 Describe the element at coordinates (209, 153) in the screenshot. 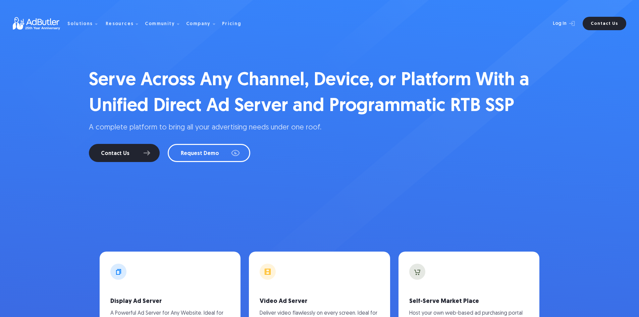

I see `a: Request Demo` at that location.